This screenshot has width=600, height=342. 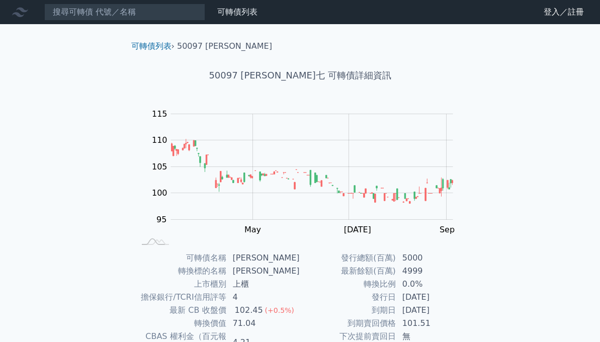 What do you see at coordinates (160, 167) in the screenshot?
I see `tspan: 105` at bounding box center [160, 167].